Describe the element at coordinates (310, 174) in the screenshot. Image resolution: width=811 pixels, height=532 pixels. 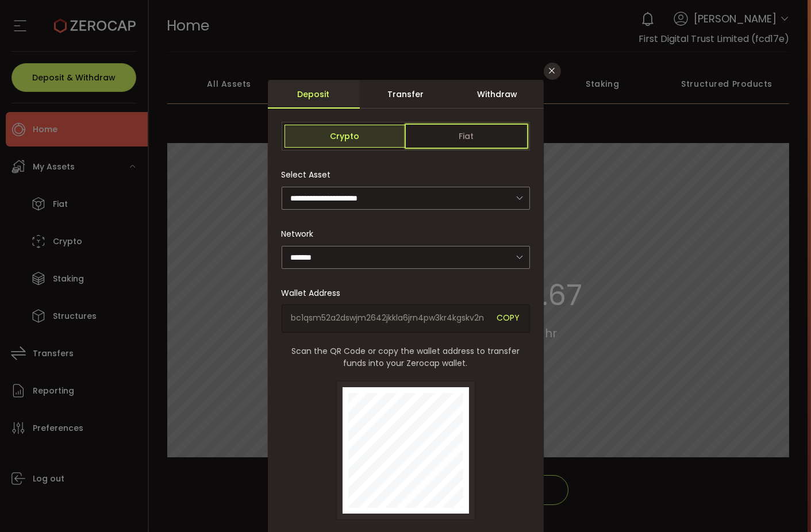
I see `label: Select Asset` at that location.